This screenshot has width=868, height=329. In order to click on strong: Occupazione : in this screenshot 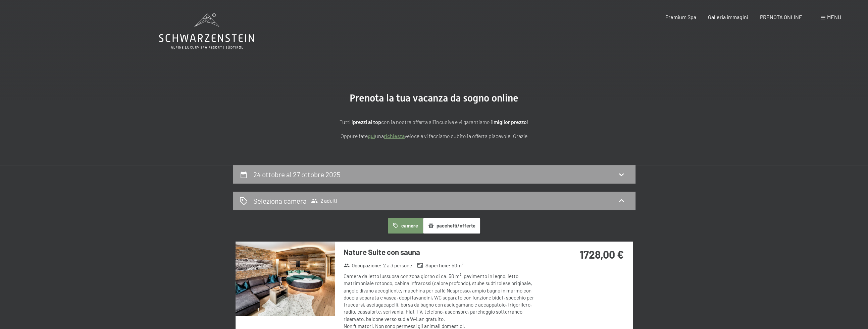, I will do `click(363, 265)`.